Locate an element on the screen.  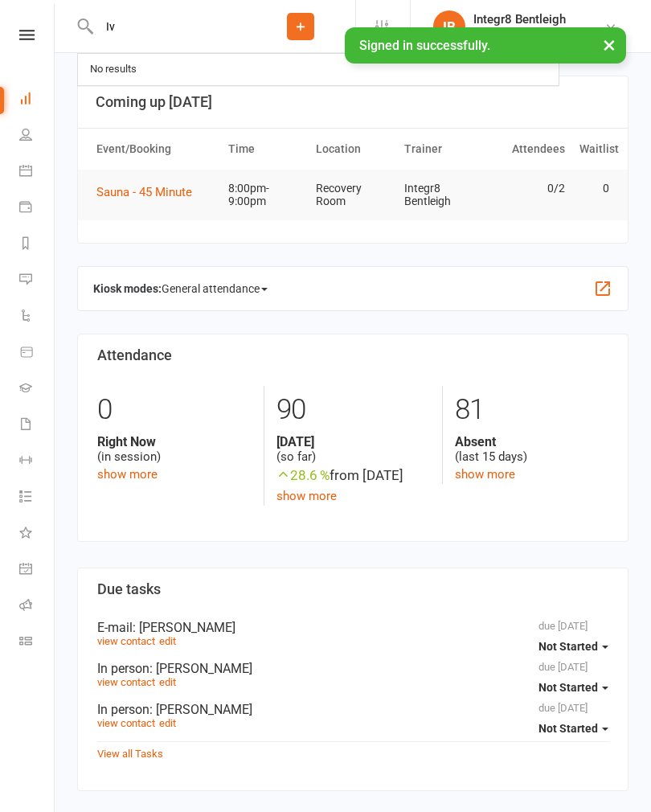
td: Integr8 Bentleigh is located at coordinates (440, 195).